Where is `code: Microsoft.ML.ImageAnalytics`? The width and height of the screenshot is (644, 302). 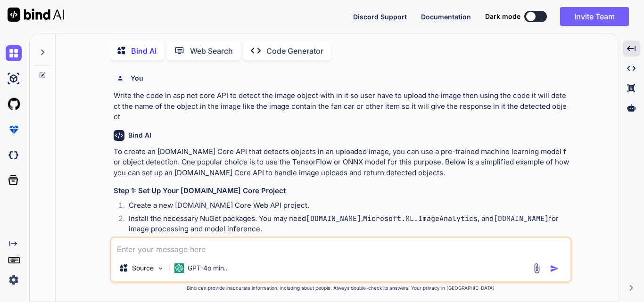 code: Microsoft.ML.ImageAnalytics is located at coordinates (420, 219).